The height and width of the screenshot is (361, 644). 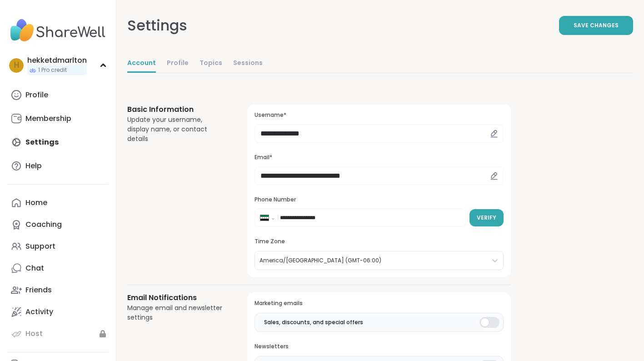 What do you see at coordinates (378, 157) in the screenshot?
I see `h3: Email*` at bounding box center [378, 157].